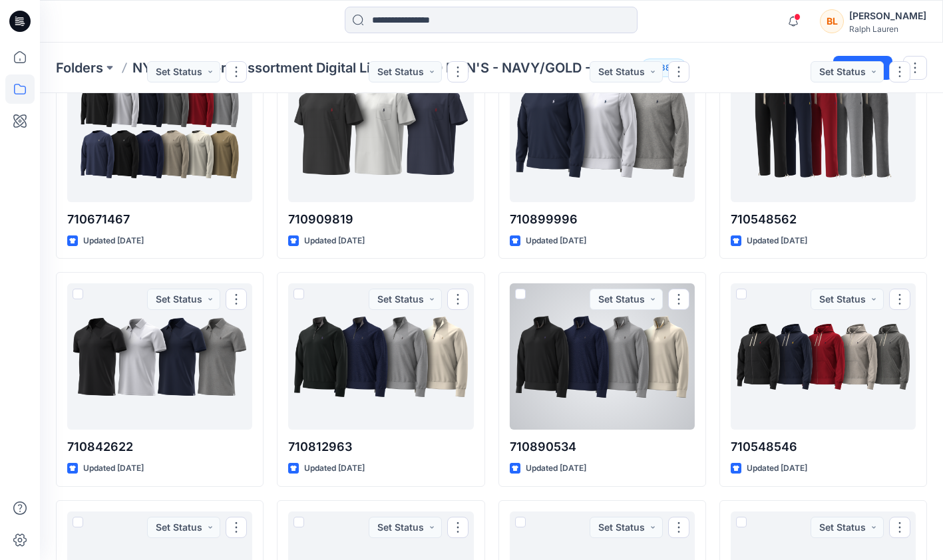 The width and height of the screenshot is (943, 560). What do you see at coordinates (380, 129) in the screenshot?
I see `a: 710909819` at bounding box center [380, 129].